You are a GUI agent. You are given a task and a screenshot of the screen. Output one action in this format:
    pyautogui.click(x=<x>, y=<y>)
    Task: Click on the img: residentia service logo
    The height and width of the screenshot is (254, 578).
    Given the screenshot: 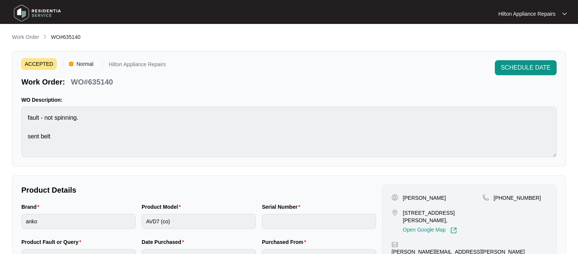 What is the action you would take?
    pyautogui.click(x=37, y=13)
    